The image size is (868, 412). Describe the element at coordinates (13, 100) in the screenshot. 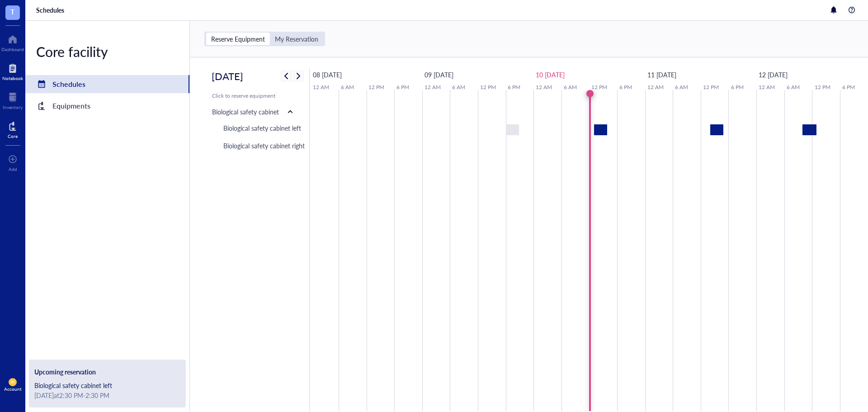

I see `a: Inventory` at that location.